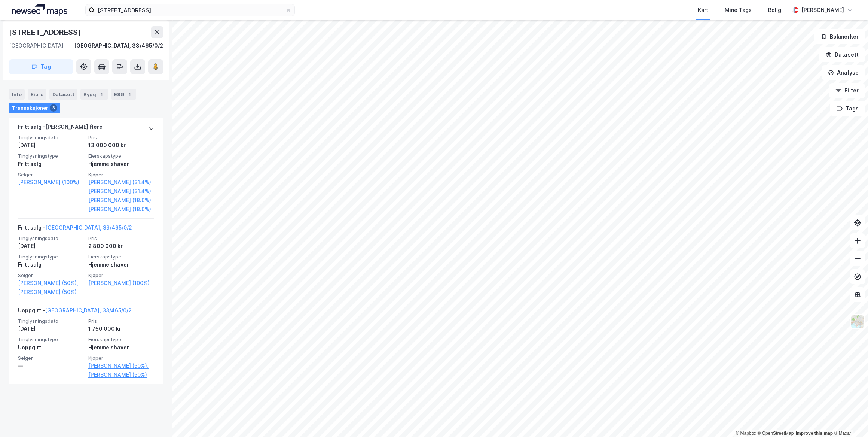  Describe the element at coordinates (94, 95) in the screenshot. I see `div: Bygg` at that location.